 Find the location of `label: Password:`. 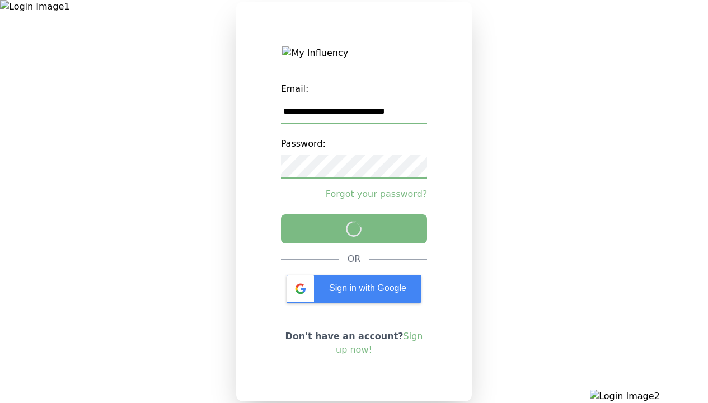

label: Password: is located at coordinates (354, 144).